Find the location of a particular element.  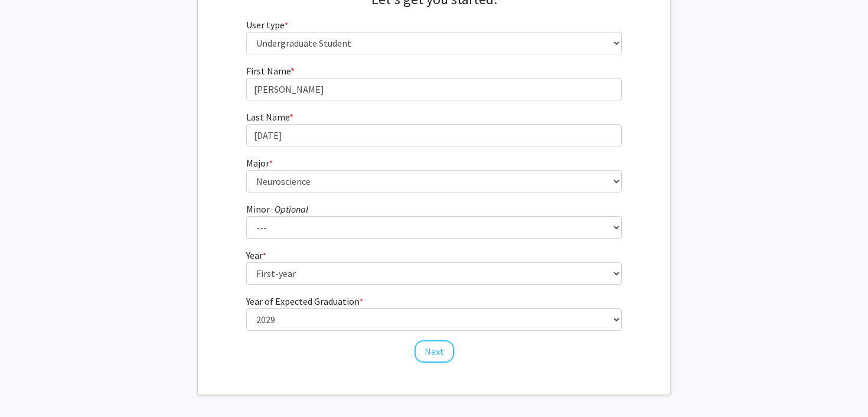

label: Year is located at coordinates (256, 255).